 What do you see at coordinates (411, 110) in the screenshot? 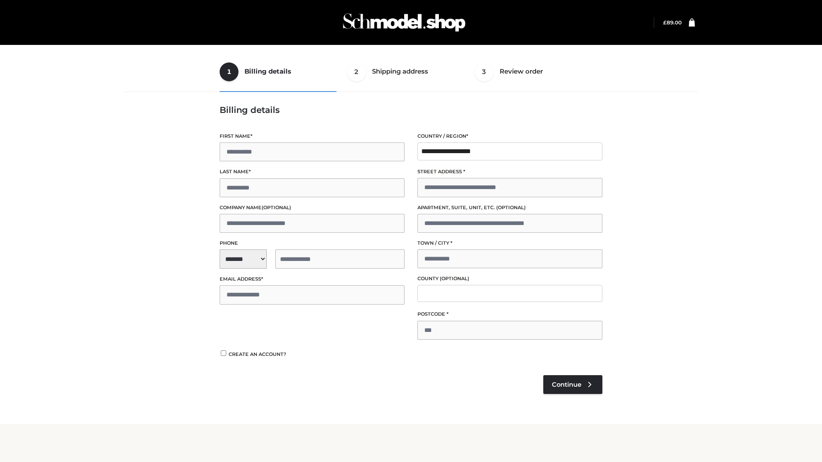
I see `h3: Billing details` at bounding box center [411, 110].